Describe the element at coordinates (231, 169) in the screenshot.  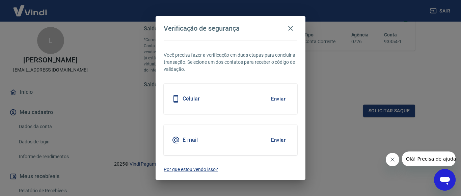
I see `p: Por que estou vendo isso?` at that location.